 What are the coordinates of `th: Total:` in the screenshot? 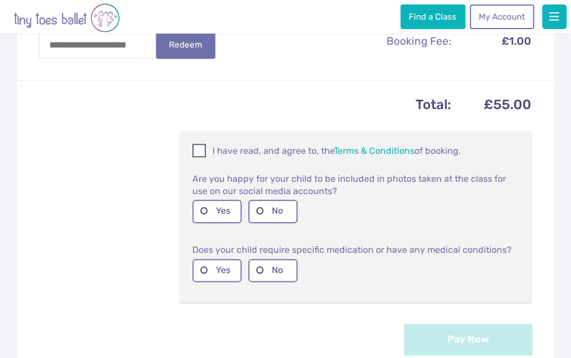 It's located at (245, 105).